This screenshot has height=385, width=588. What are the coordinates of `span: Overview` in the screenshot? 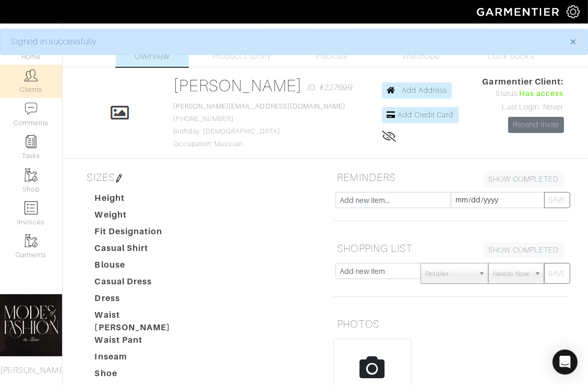 It's located at (152, 56).